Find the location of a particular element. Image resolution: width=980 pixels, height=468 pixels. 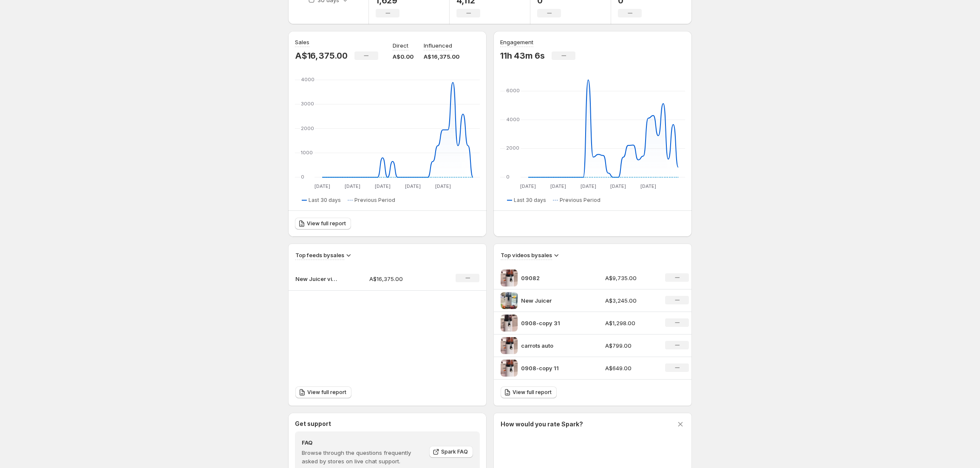

h3: Get support is located at coordinates (313, 424).